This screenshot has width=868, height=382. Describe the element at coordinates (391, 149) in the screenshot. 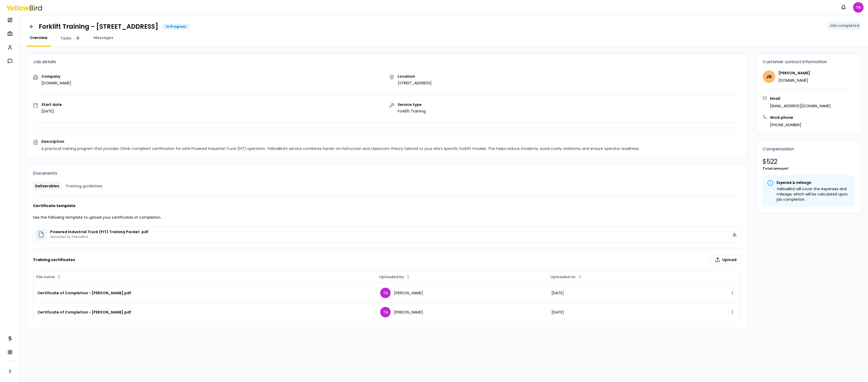

I see `p: A practical training program that provides OSHA-compliant certification for safe Powered Industri...` at that location.